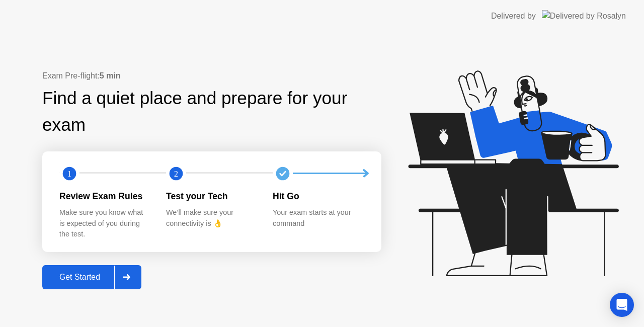  What do you see at coordinates (104, 223) in the screenshot?
I see `div: Make sure you know what is expected of you during the test.` at bounding box center [104, 223].